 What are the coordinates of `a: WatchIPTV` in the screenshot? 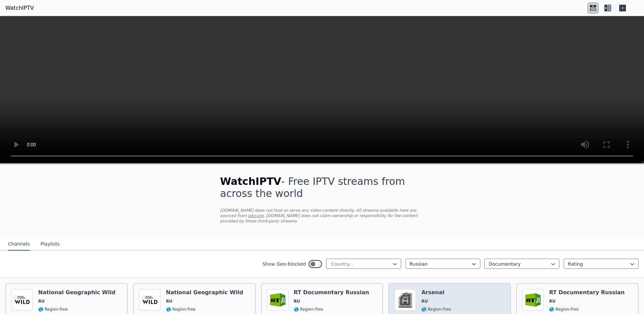 It's located at (20, 8).